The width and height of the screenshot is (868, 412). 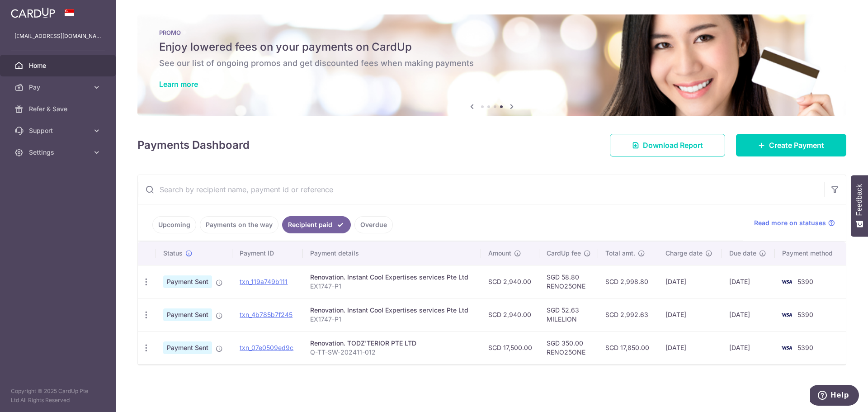 What do you see at coordinates (481, 189) in the screenshot?
I see `input: Search by recipient name, payment id or reference` at bounding box center [481, 189].